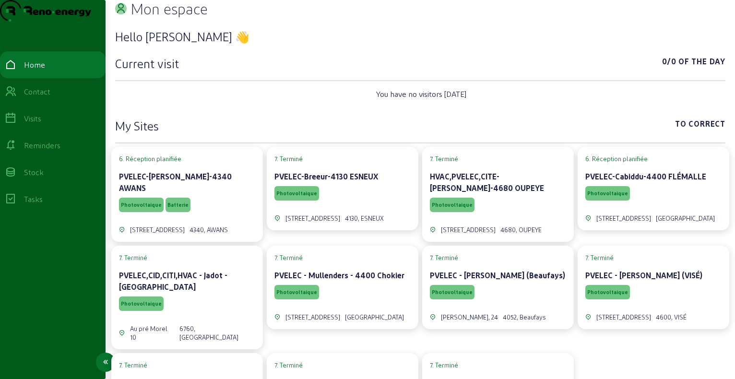 The height and width of the screenshot is (379, 735). What do you see at coordinates (364, 218) in the screenshot?
I see `div: 4130, ESNEUX` at bounding box center [364, 218].